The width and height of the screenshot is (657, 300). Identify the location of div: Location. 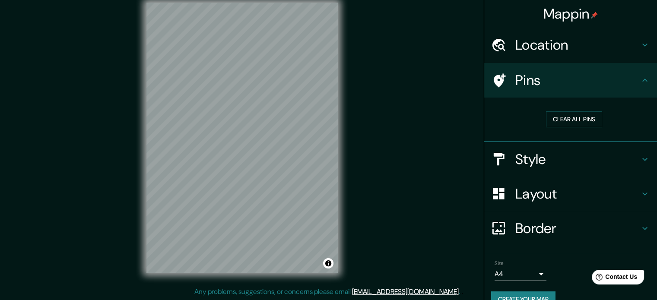
(571, 45).